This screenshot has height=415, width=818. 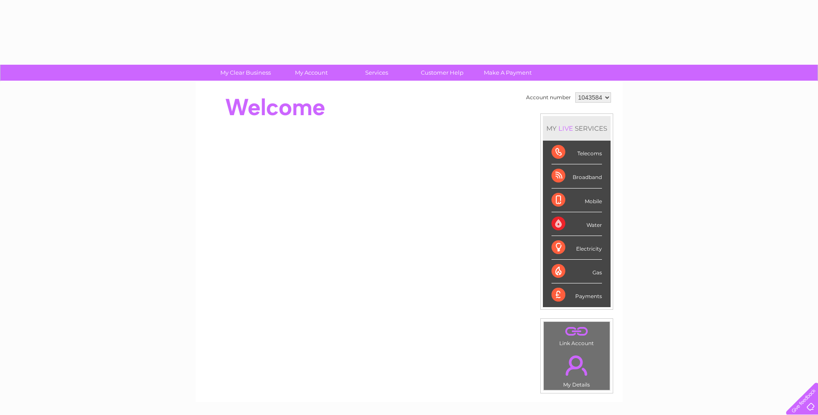 I want to click on div: Telecoms, so click(x=577, y=152).